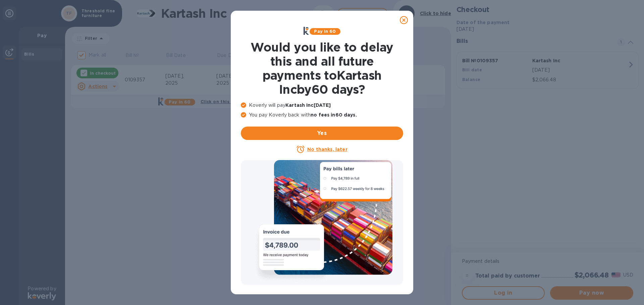 The image size is (644, 305). I want to click on p: You pay Koverly back with, so click(322, 115).